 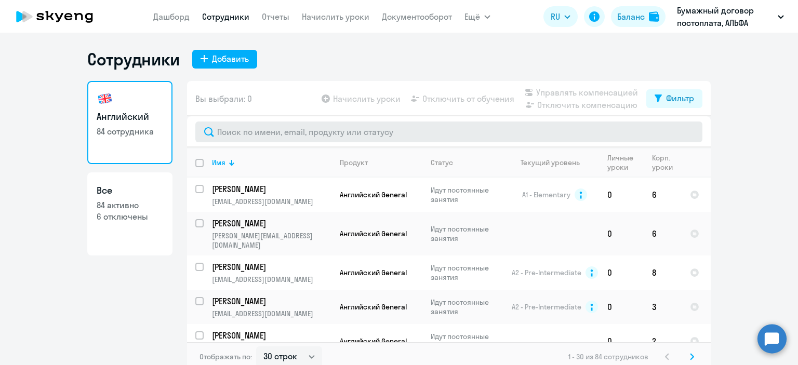 I want to click on input: Поиск по имени, email, продукту или статусу, so click(x=449, y=132).